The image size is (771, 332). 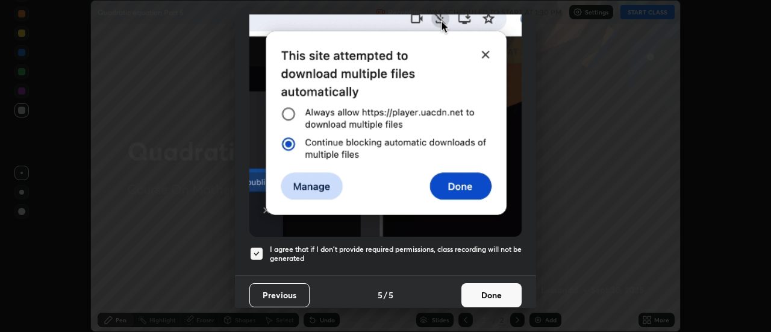 I want to click on button: Done, so click(x=492, y=295).